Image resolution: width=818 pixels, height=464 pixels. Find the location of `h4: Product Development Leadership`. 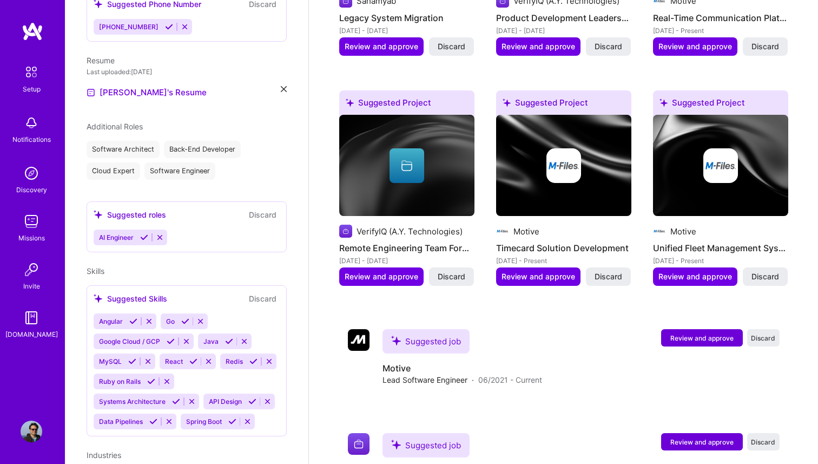

h4: Product Development Leadership is located at coordinates (564, 18).